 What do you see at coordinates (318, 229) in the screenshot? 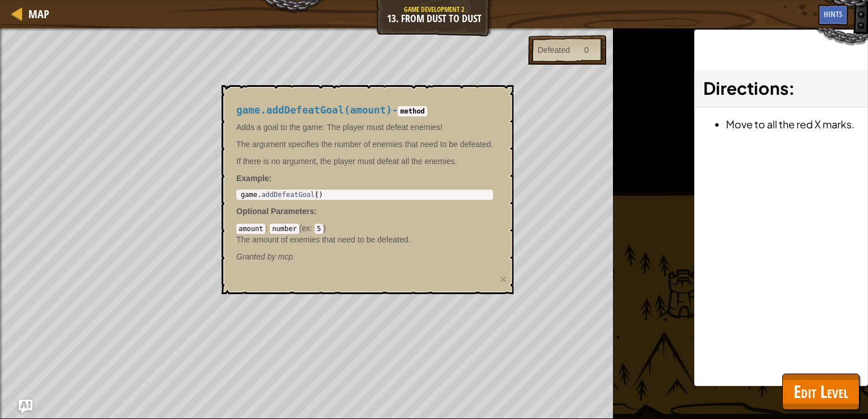
I see `code: 5` at bounding box center [318, 229].